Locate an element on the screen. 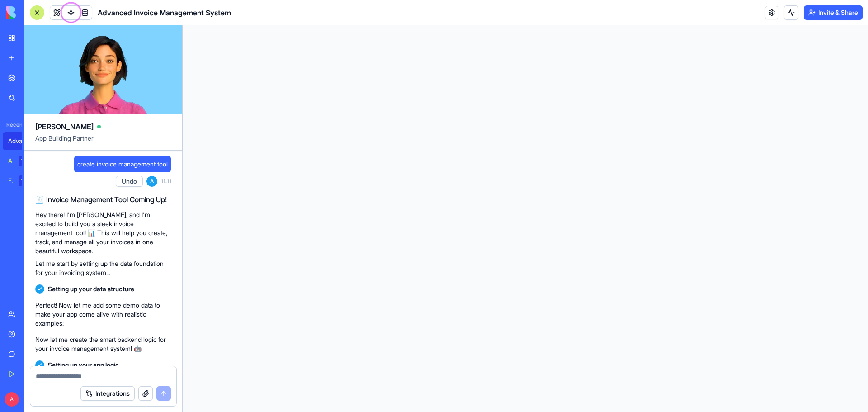 The width and height of the screenshot is (868, 412). a: AI Logo GeneratorTRY is located at coordinates (21, 161).